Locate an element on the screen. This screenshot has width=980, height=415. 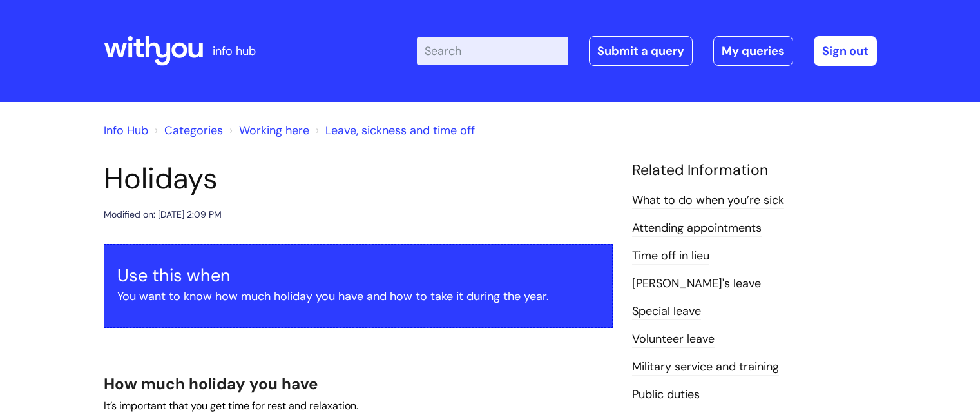
li: Working here is located at coordinates (267, 130).